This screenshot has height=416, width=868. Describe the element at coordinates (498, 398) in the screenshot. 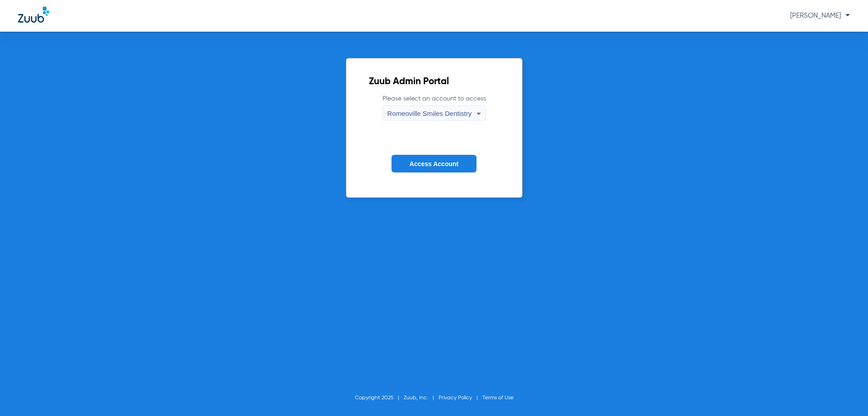

I see `a: Terms of Use` at that location.